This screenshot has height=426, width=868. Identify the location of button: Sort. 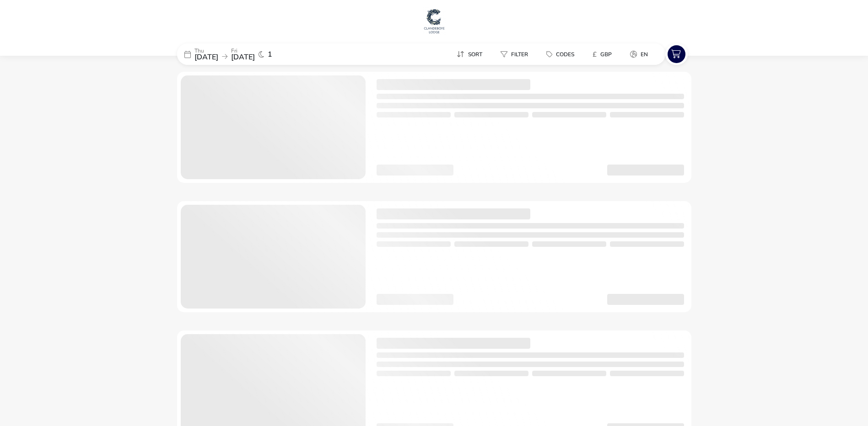
(469, 54).